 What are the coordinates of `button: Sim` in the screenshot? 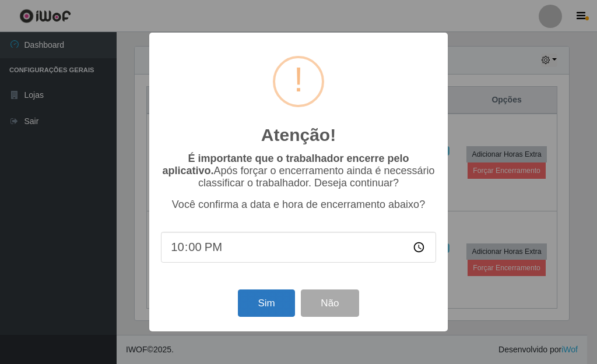 It's located at (265, 303).